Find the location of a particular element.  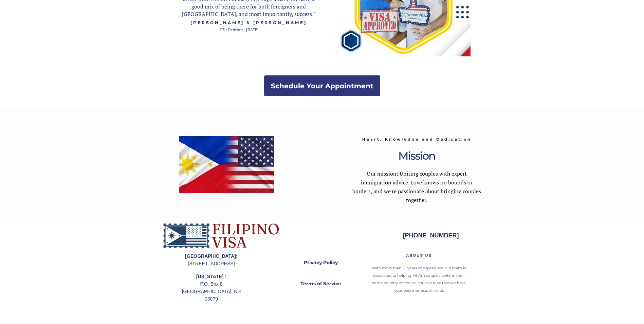

span: With more than 25 years of experience, our team is dedicated to helping Fil-Am couples unite in t... is located at coordinates (419, 279).